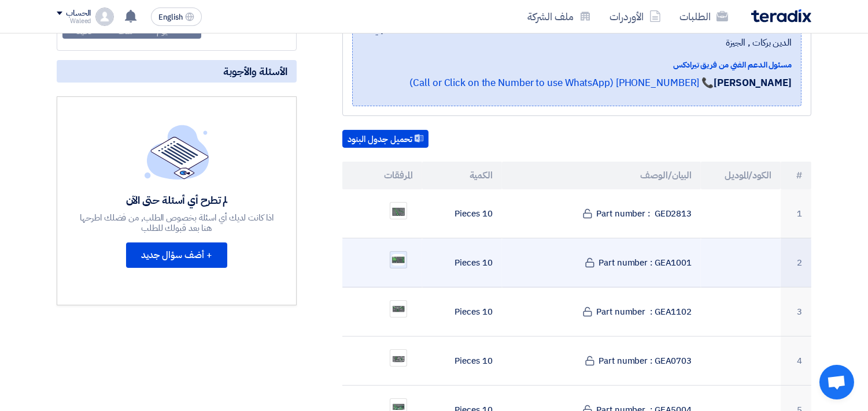 Image resolution: width=868 pixels, height=411 pixels. I want to click on span: الأسئلة والأجوبة, so click(255, 71).